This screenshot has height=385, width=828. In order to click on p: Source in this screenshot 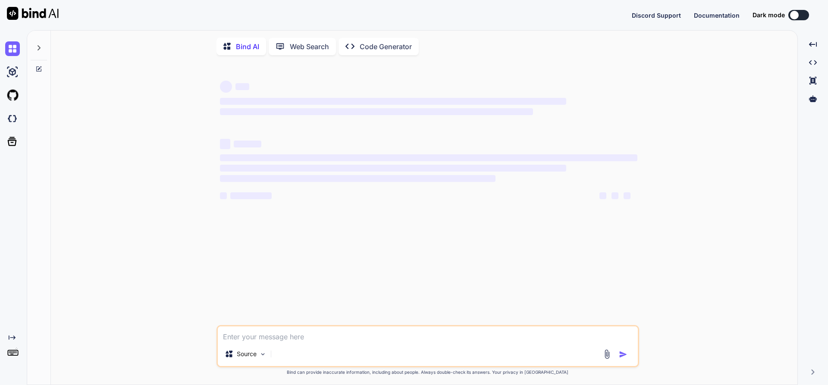, I will do `click(247, 354)`.